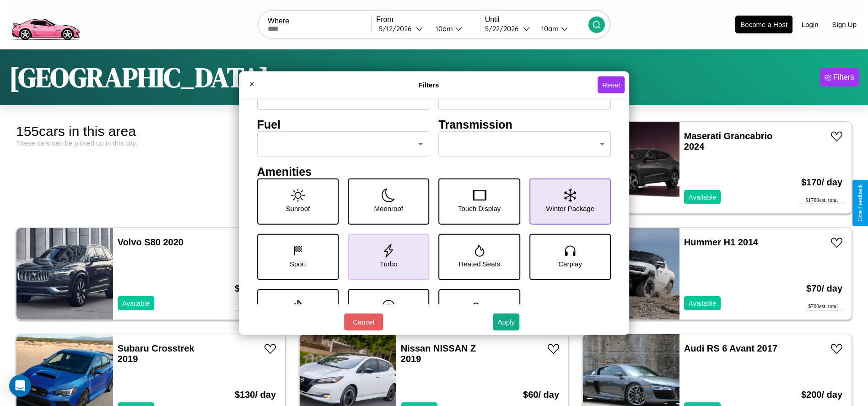  I want to click on a: Nissan NISSAN Z 2019, so click(438, 353).